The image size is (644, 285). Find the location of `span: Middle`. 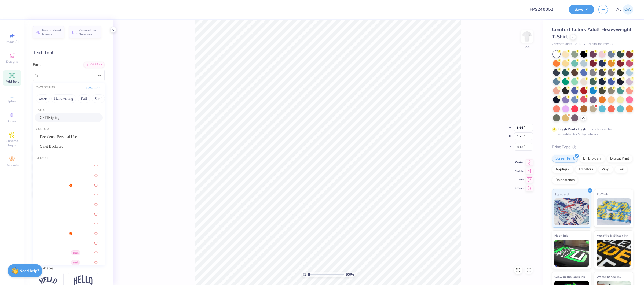

span: Middle is located at coordinates (519, 171).